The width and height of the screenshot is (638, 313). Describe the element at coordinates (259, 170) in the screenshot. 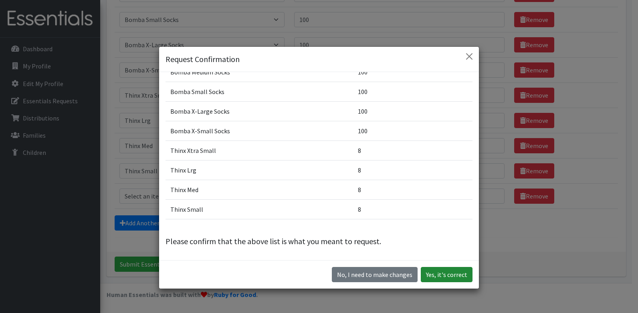

I see `td: Thinx Lrg` at that location.